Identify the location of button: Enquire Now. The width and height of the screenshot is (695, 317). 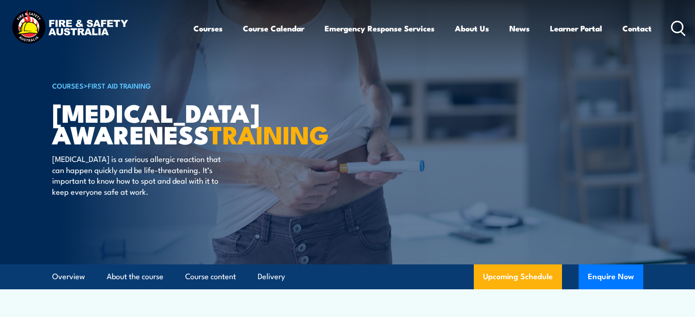
(611, 277).